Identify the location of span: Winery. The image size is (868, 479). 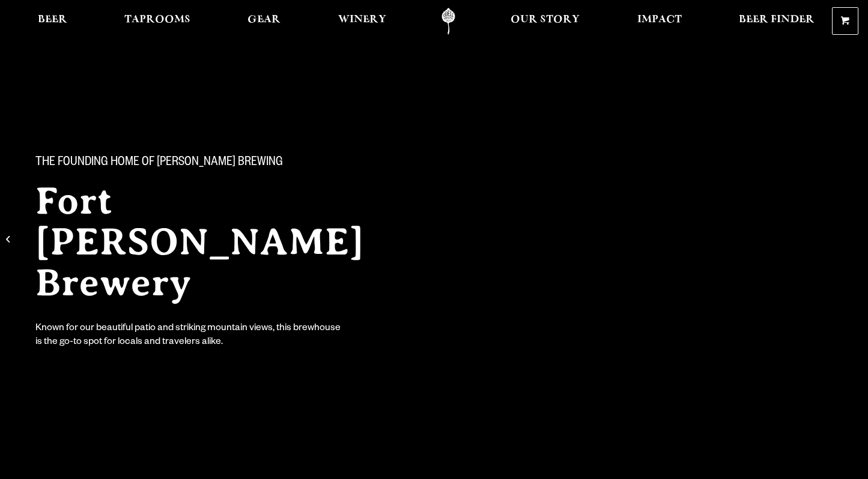
(362, 20).